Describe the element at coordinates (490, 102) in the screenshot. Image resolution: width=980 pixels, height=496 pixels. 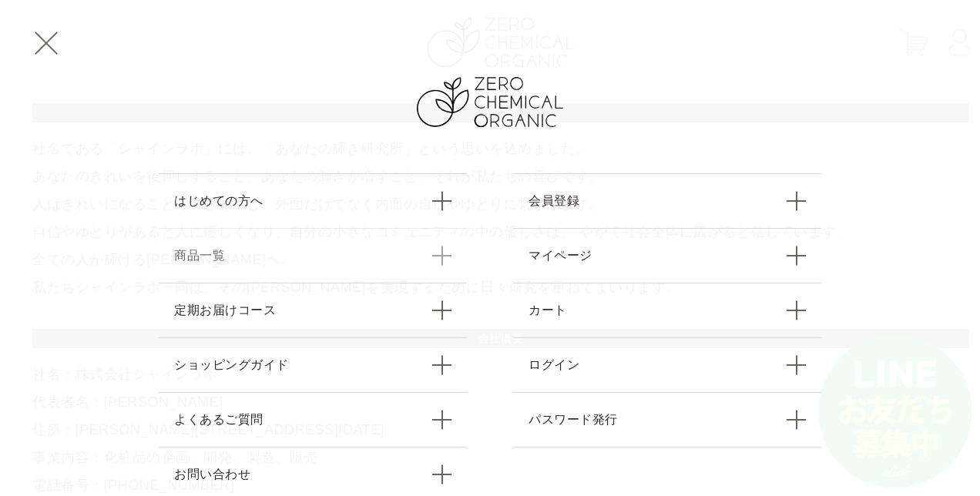
I see `img: ZERO CHEMICAL ORGANIC` at that location.